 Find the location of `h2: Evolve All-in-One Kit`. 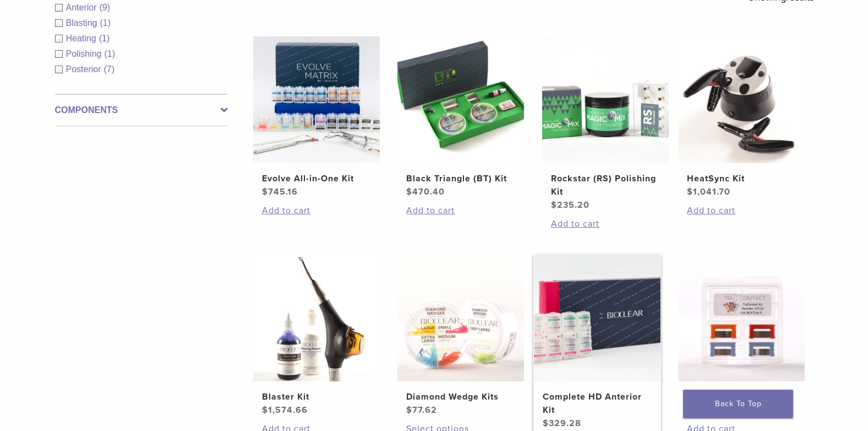

h2: Evolve All-in-One Kit is located at coordinates (316, 179).